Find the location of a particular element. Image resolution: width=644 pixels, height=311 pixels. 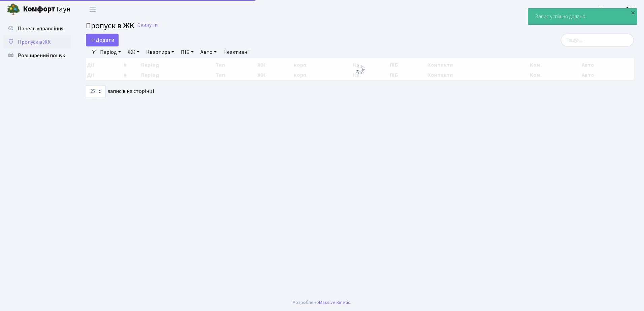

a: Розширений пошук is located at coordinates (37, 55).